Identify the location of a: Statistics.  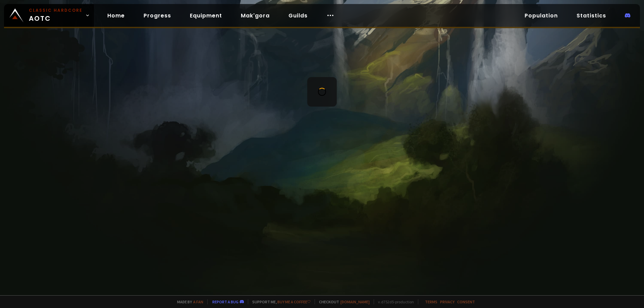
(591, 15).